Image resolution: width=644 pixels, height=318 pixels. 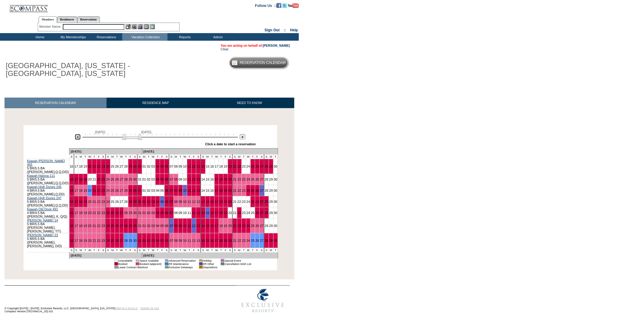 I want to click on a: Members, so click(x=48, y=20).